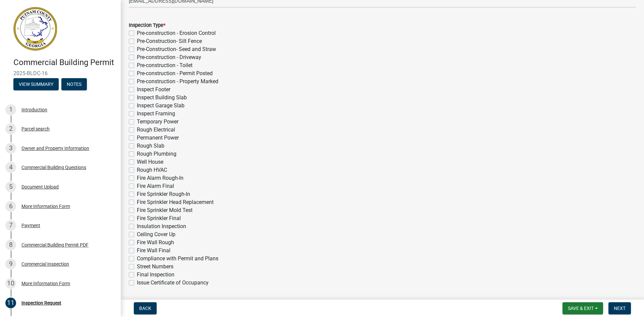 The width and height of the screenshot is (644, 317). Describe the element at coordinates (54, 167) in the screenshot. I see `div: Commercial Building Questions` at that location.